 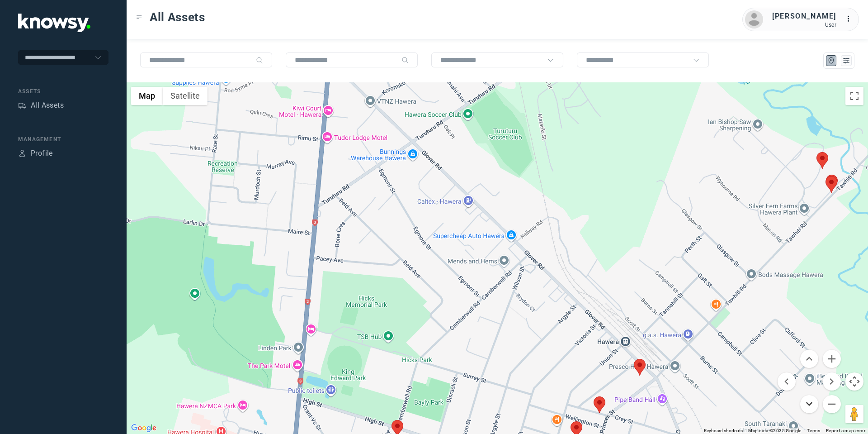 I want to click on button: Show street map, so click(x=147, y=96).